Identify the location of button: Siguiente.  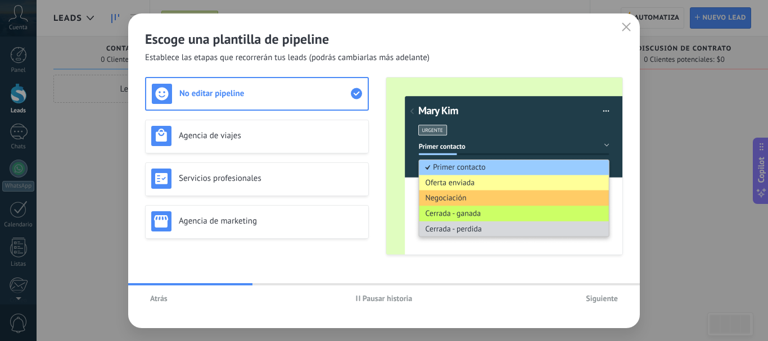
(602, 299).